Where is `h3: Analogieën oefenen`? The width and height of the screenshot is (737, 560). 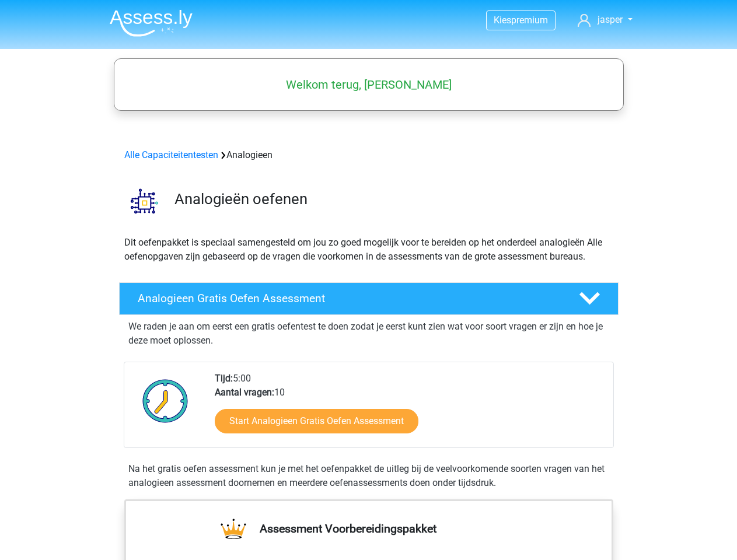 h3: Analogieën oefenen is located at coordinates (392, 199).